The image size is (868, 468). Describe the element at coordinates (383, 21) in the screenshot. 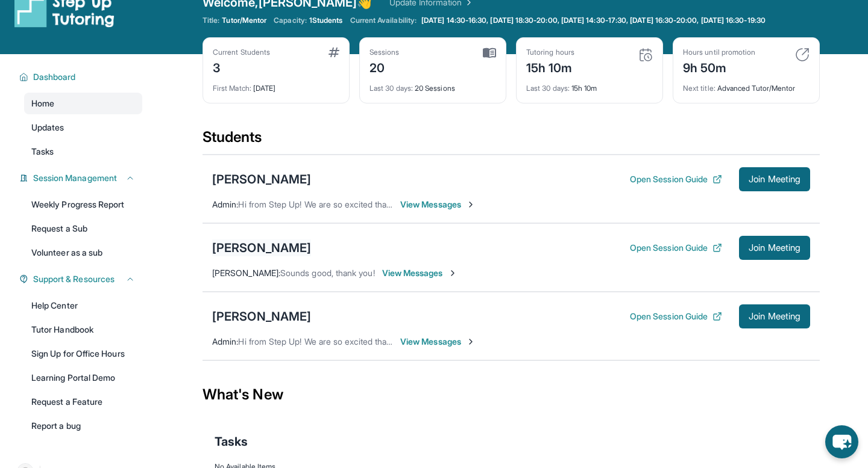

I see `span: Current Availability:` at that location.